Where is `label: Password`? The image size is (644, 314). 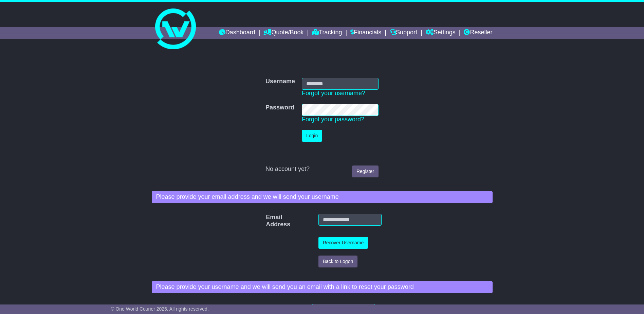 label: Password is located at coordinates (280, 108).